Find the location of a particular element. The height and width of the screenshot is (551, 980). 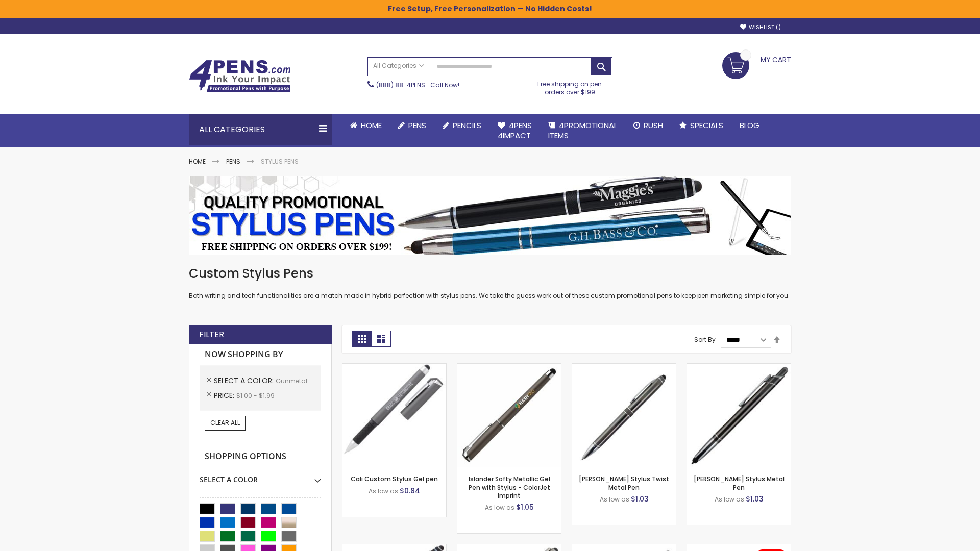

a: Cali Custom Stylus Gel pen is located at coordinates (394, 479).